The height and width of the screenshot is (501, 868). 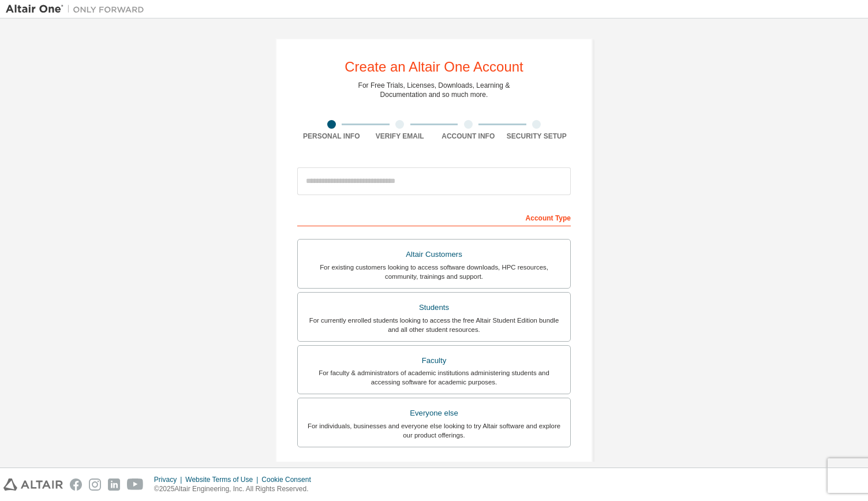 What do you see at coordinates (434, 90) in the screenshot?
I see `div: For Free Trials, Licenses, Downloads, Learning & Documentation and so much more.` at bounding box center [434, 90].